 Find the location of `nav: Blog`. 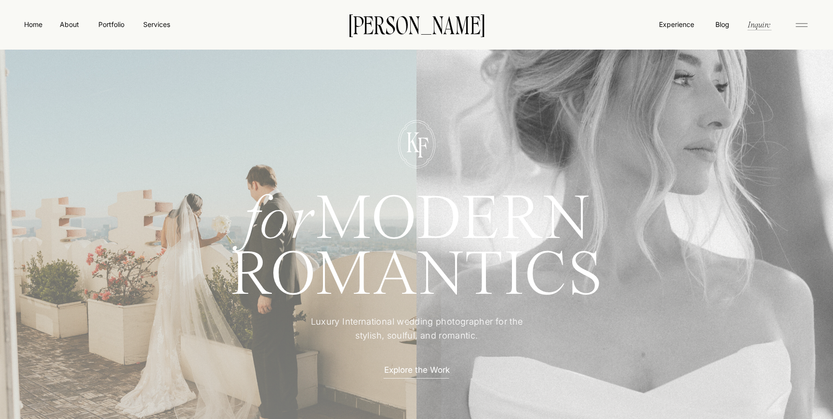

nav: Blog is located at coordinates (722, 24).